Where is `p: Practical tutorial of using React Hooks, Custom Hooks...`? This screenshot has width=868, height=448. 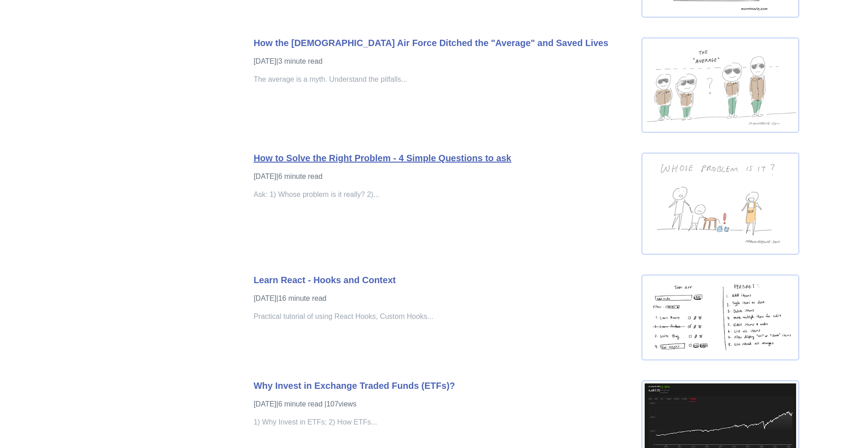
p: Practical tutorial of using React Hooks, Custom Hooks... is located at coordinates (443, 317).